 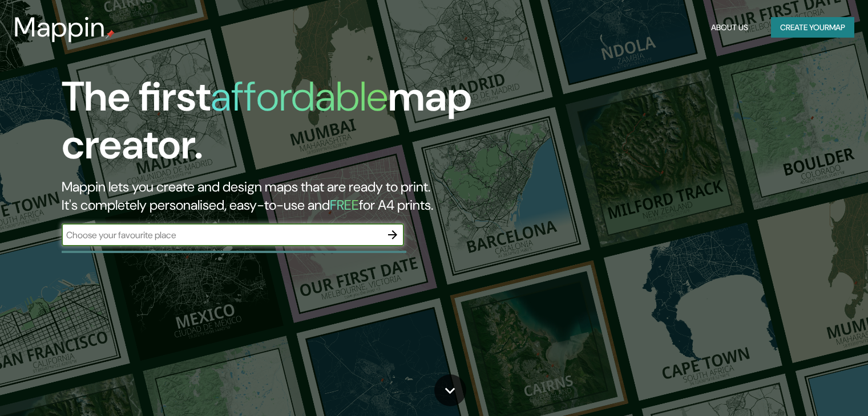 I want to click on button: About Us, so click(x=729, y=27).